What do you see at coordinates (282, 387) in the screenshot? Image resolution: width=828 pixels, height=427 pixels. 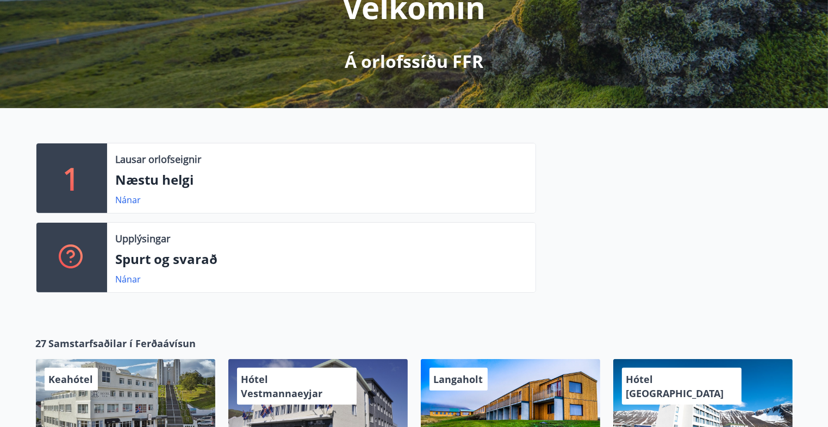 I see `span: Hótel Vestmannaeyjar` at bounding box center [282, 387].